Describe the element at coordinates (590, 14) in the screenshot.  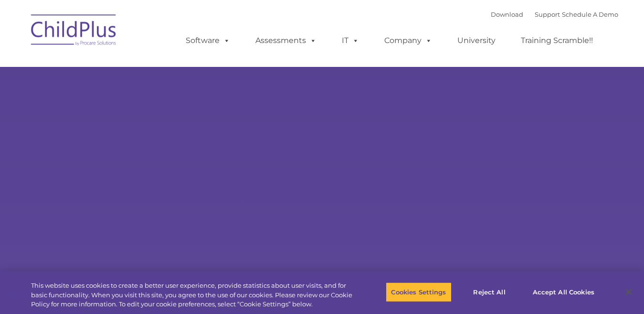
I see `a: Schedule A Demo` at that location.